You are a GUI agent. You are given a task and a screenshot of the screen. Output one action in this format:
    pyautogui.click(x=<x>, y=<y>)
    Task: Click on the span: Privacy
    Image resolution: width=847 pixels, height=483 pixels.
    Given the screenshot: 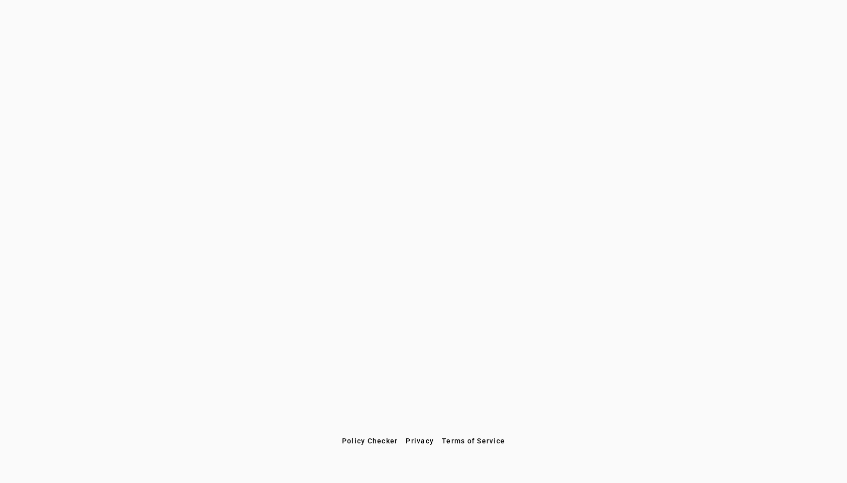 What is the action you would take?
    pyautogui.click(x=420, y=441)
    